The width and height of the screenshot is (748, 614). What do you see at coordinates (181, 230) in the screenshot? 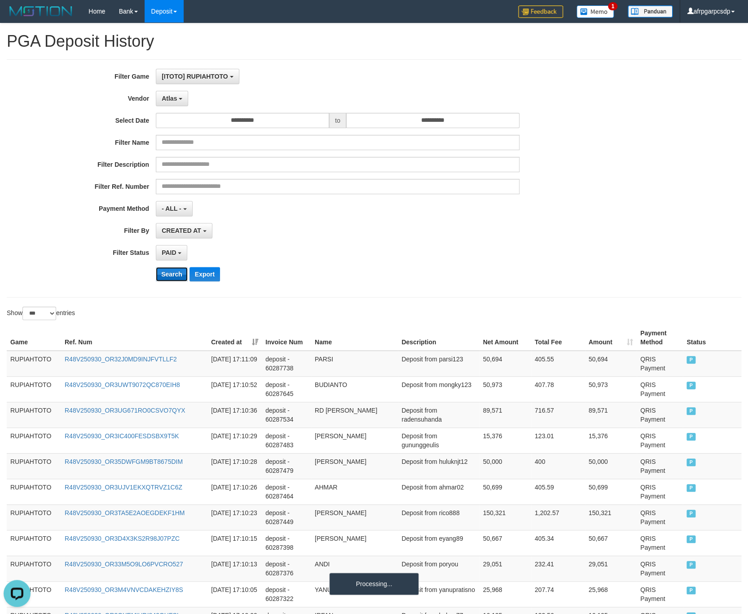
I see `span: CREATED AT` at bounding box center [181, 230].